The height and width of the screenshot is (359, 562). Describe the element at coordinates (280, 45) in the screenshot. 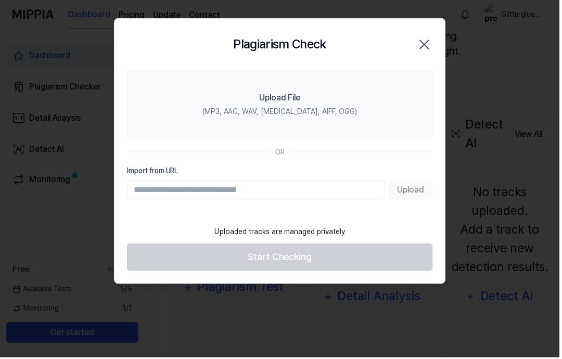

I see `h2: Plagiarism Check` at that location.